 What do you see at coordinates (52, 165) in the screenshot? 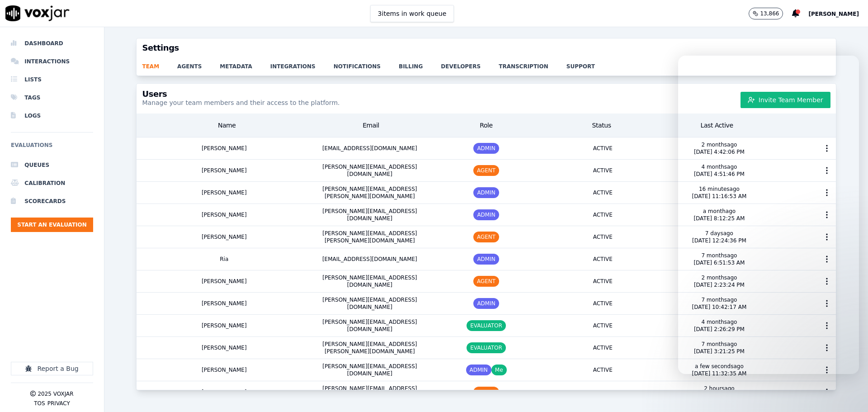
I see `li: Queues` at bounding box center [52, 165].